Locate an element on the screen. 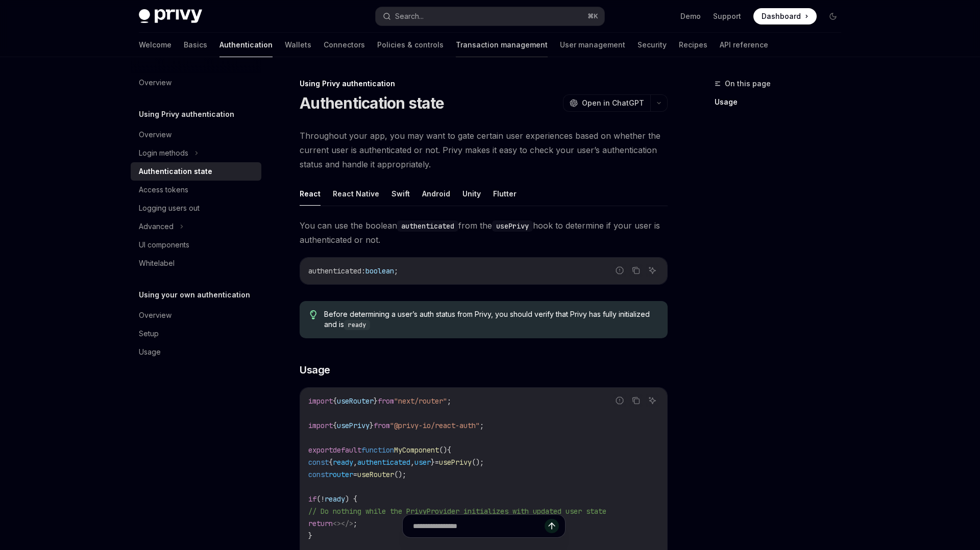 The height and width of the screenshot is (550, 980). span: Open in ChatGPT is located at coordinates (613, 103).